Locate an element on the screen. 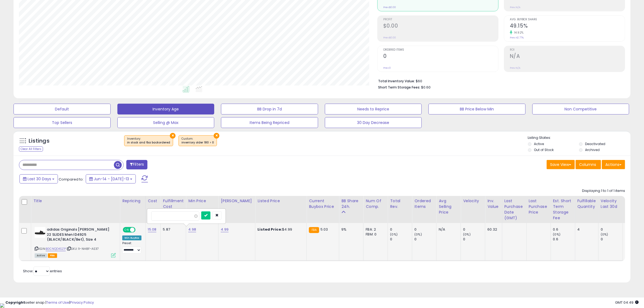  span: 5.03 is located at coordinates (324, 229).